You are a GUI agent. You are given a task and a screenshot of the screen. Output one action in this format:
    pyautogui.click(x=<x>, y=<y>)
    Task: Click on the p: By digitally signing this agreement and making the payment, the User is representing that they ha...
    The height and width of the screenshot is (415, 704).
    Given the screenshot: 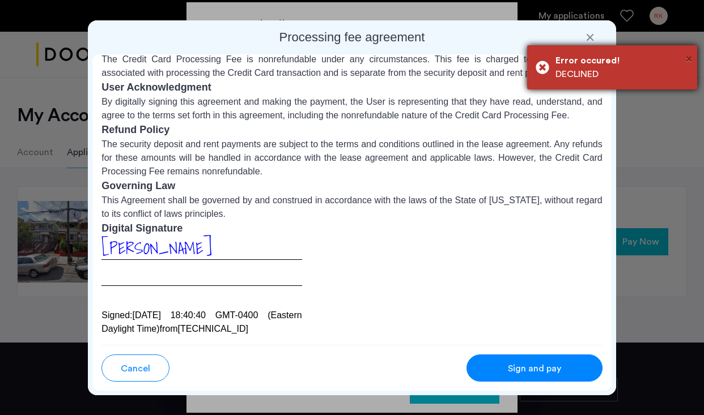 What is the action you would take?
    pyautogui.click(x=352, y=109)
    